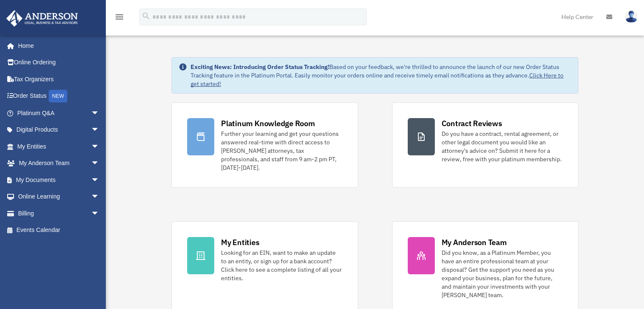 The image size is (644, 309). What do you see at coordinates (268, 123) in the screenshot?
I see `div: Platinum Knowledge Room` at bounding box center [268, 123].